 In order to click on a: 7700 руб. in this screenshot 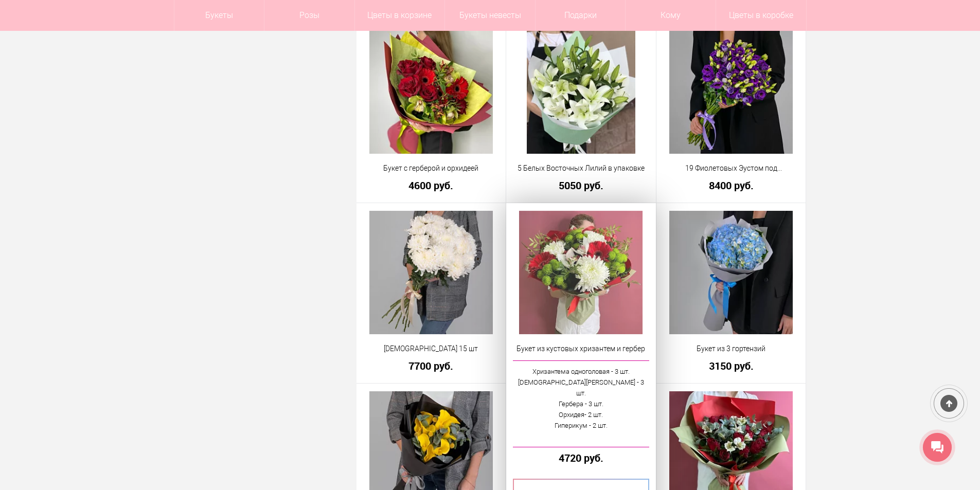, I will do `click(431, 366)`.